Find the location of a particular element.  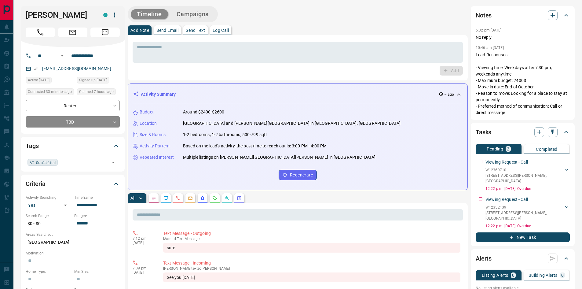

div: Yes is located at coordinates (48, 205).